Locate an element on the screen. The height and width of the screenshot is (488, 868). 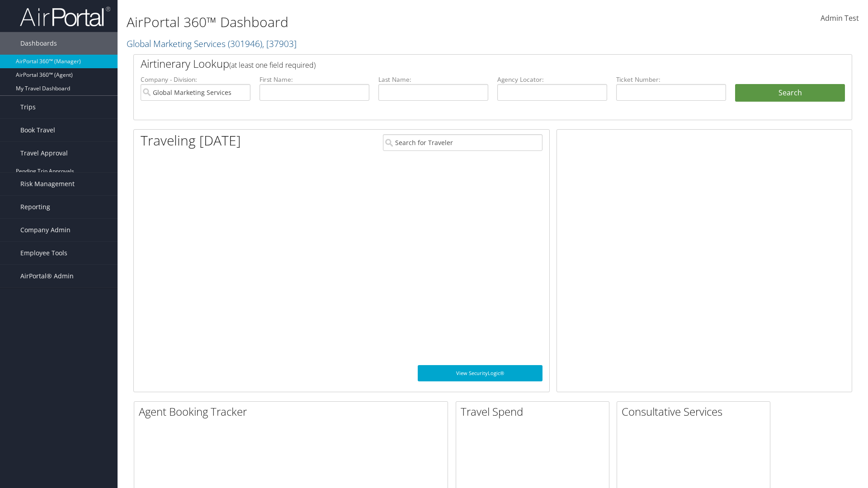
span: Risk Management is located at coordinates (48, 184).